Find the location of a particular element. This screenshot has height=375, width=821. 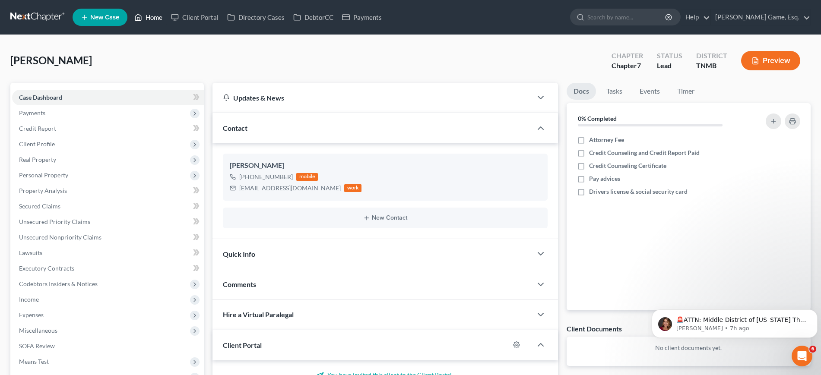

span: Miscellaneous is located at coordinates (38, 330).